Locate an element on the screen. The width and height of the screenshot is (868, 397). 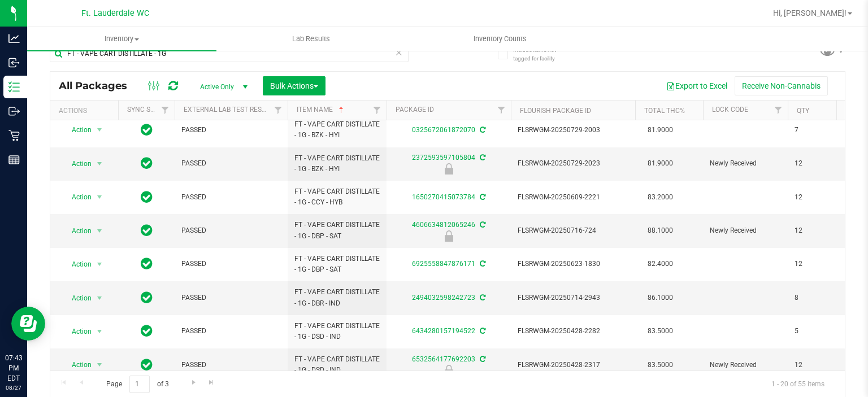
a: 2372593597105804 is located at coordinates (443, 157).